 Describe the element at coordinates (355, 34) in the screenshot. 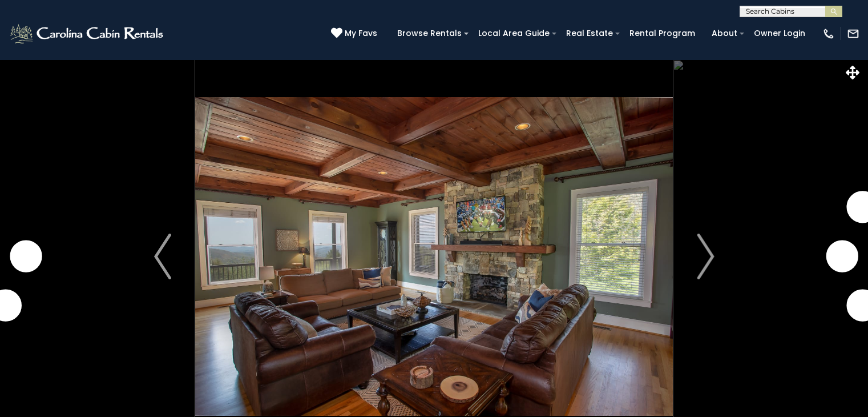

I see `a: My Favs` at that location.